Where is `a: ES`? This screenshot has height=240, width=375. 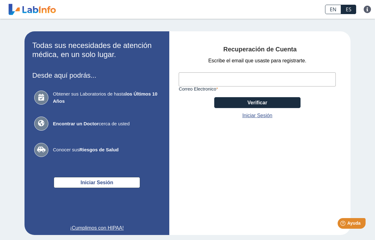
a: ES is located at coordinates (348, 9).